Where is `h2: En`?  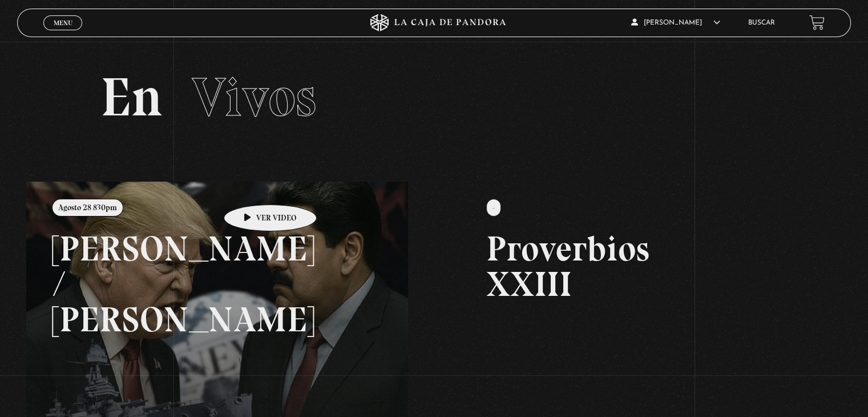
h2: En is located at coordinates (434, 97).